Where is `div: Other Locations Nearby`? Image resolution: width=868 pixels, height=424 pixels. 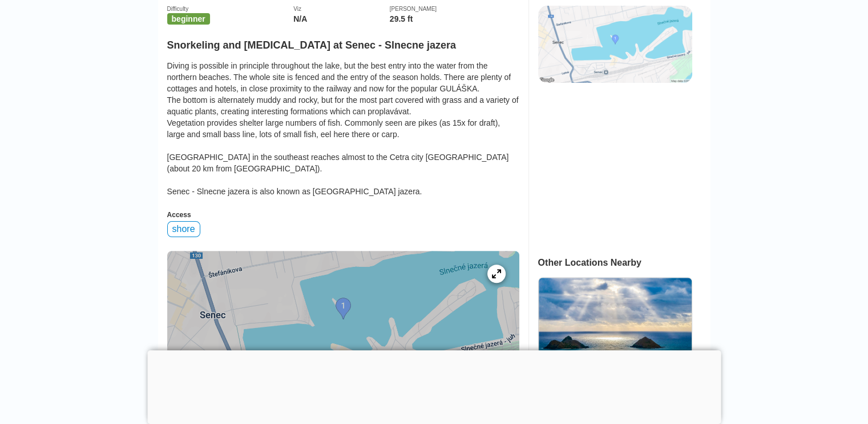 div: Other Locations Nearby is located at coordinates (624, 263).